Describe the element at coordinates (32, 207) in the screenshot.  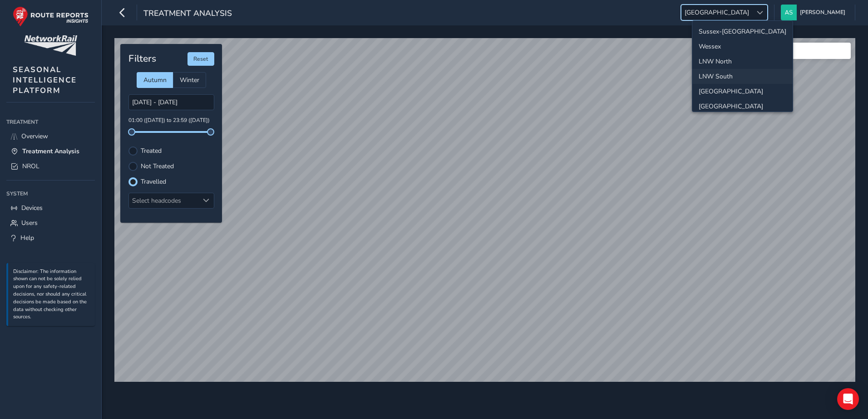
I see `span: Devices` at that location.